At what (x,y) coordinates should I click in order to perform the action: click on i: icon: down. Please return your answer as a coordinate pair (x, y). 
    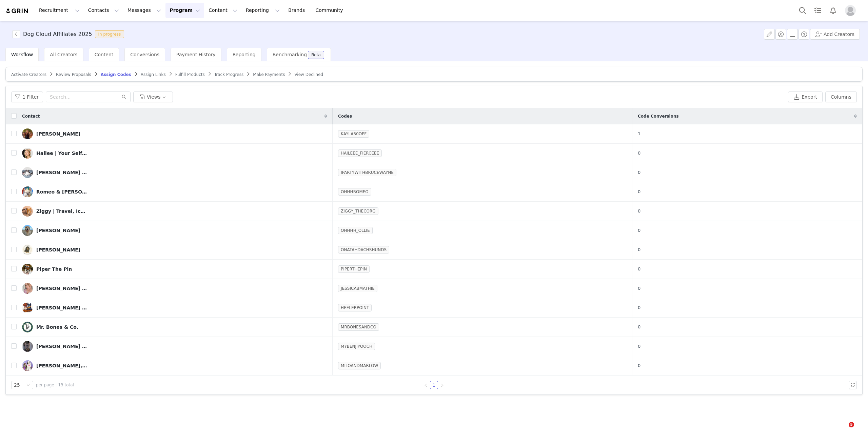
    Looking at the image, I should click on (28, 386).